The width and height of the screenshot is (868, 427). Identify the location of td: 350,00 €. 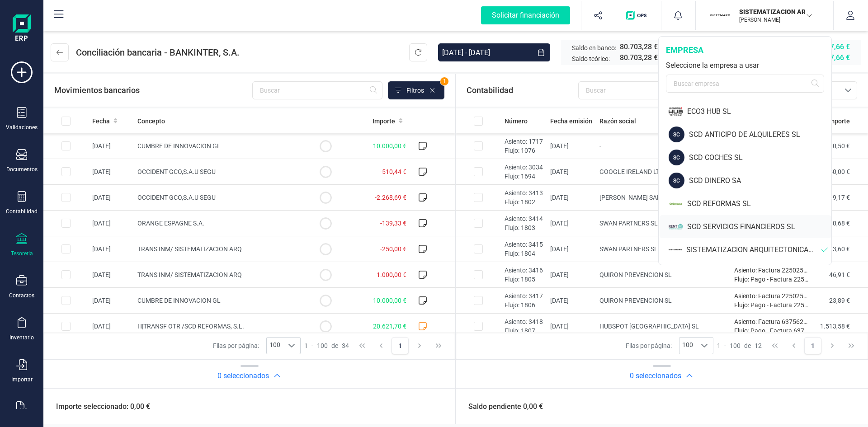
(840, 172).